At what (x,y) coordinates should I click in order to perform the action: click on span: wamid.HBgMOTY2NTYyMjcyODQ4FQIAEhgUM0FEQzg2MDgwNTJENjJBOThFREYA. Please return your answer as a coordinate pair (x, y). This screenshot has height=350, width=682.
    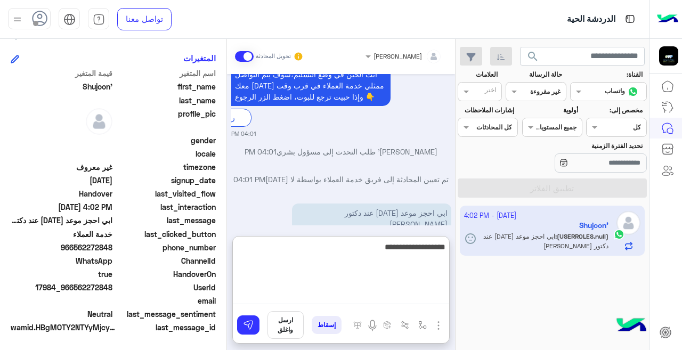
    Looking at the image, I should click on (64, 327).